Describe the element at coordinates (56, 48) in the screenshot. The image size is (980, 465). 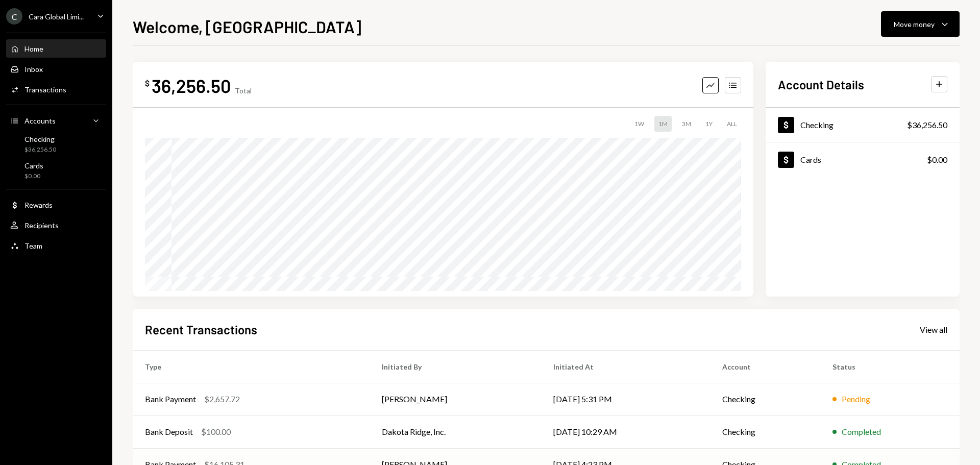
I see `a: Home` at that location.